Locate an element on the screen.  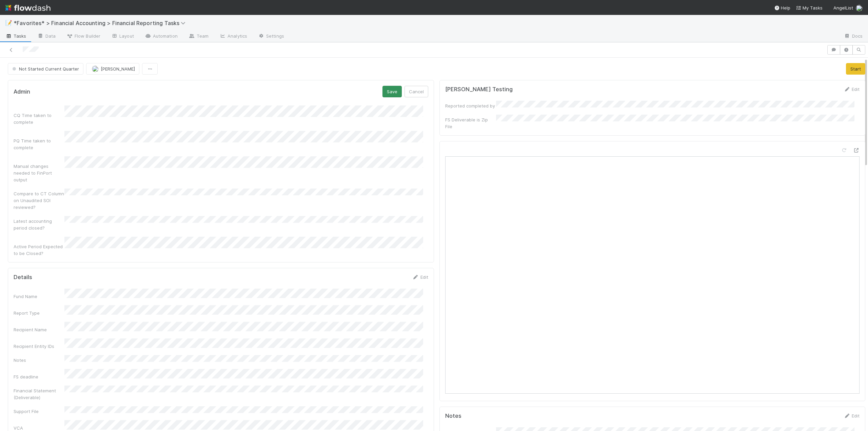
a: Layout is located at coordinates (122, 37).